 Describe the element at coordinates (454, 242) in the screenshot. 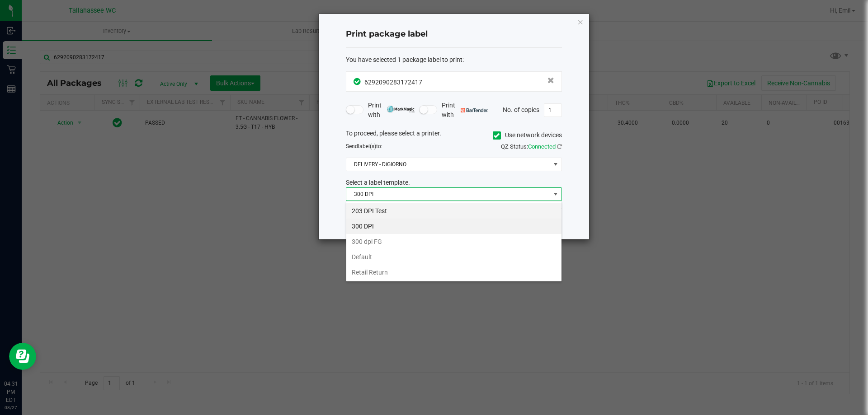

I see `li: 300 dpi FG` at that location.